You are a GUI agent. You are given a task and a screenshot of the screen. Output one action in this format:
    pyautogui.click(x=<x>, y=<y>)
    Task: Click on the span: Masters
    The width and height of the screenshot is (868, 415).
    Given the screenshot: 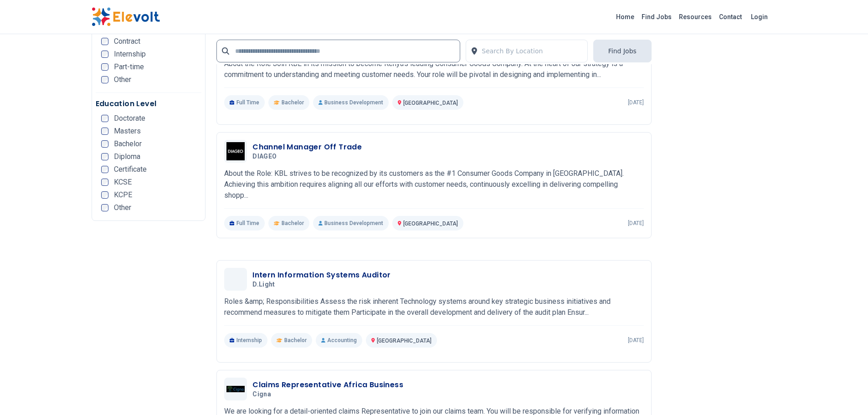 What is the action you would take?
    pyautogui.click(x=127, y=131)
    